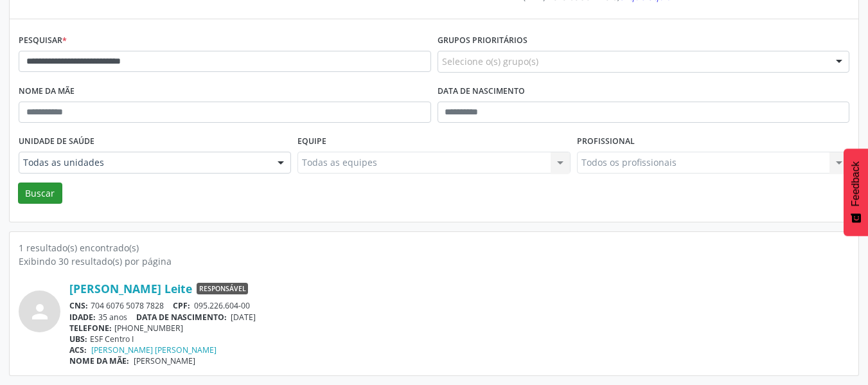 This screenshot has width=868, height=385. What do you see at coordinates (433, 248) in the screenshot?
I see `div: 1 resultado(s) encontrado(s)` at bounding box center [433, 248].